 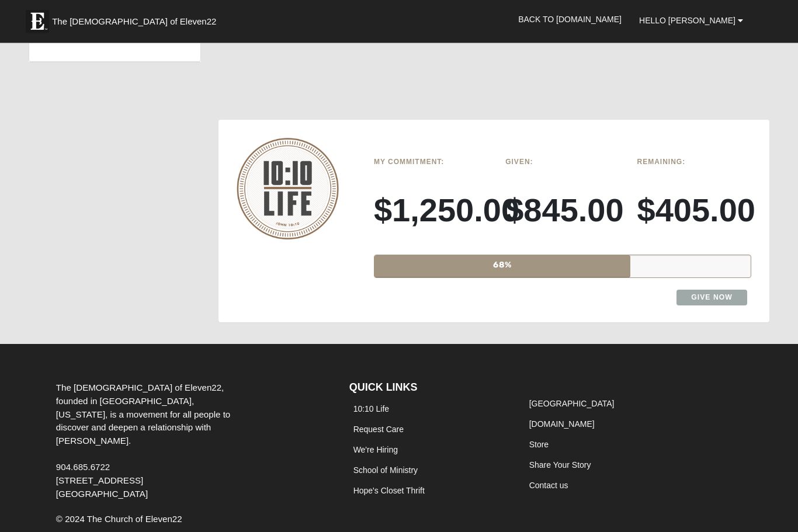 I want to click on h3: $845.00, so click(x=562, y=211).